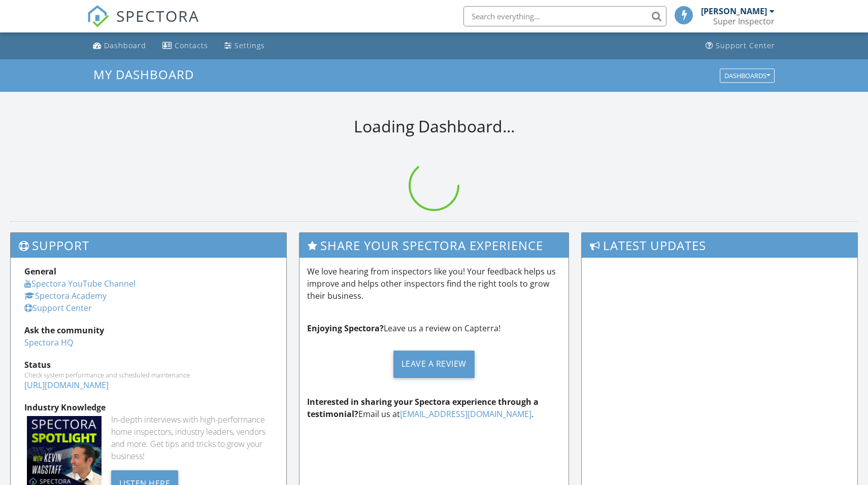 The image size is (868, 485). What do you see at coordinates (149, 245) in the screenshot?
I see `h3: Support` at bounding box center [149, 245].